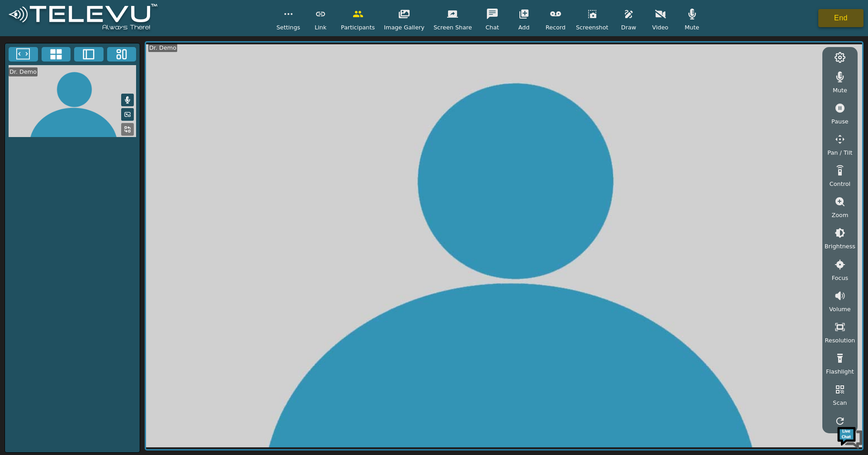 Image resolution: width=868 pixels, height=455 pixels. I want to click on img: d_736959983_company_1615157101543_736959983, so click(27, 53).